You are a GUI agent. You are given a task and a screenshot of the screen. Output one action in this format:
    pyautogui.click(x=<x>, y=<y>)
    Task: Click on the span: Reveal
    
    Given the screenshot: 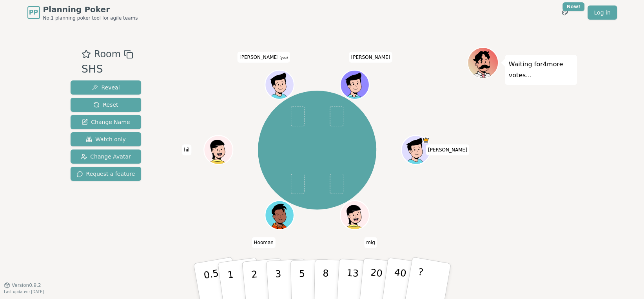 What is the action you would take?
    pyautogui.click(x=106, y=87)
    